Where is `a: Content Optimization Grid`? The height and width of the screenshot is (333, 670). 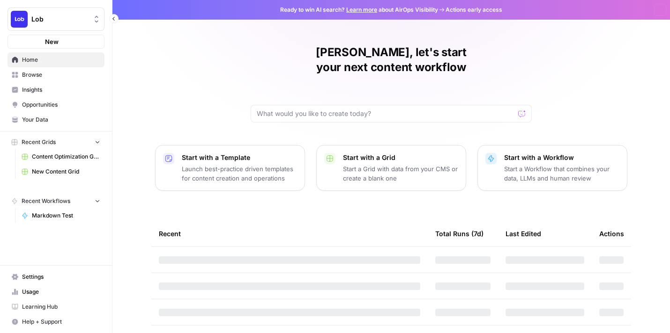
a: Content Optimization Grid is located at coordinates (61, 157).